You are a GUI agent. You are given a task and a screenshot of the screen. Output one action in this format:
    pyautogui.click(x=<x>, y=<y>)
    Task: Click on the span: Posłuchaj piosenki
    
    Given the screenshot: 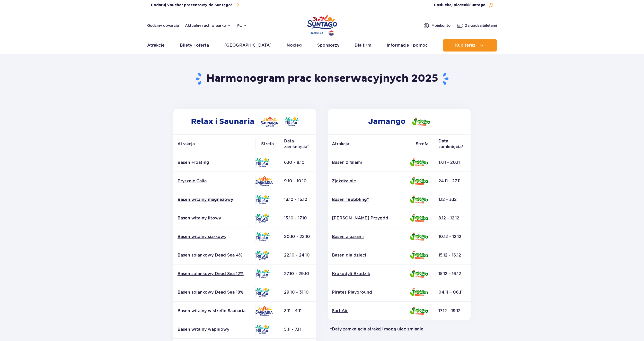 What is the action you would take?
    pyautogui.click(x=460, y=5)
    